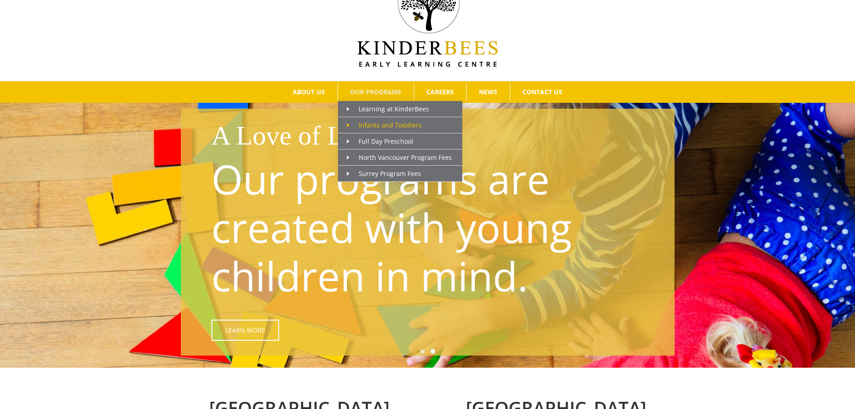 The image size is (855, 409). I want to click on span: Learn More, so click(245, 330).